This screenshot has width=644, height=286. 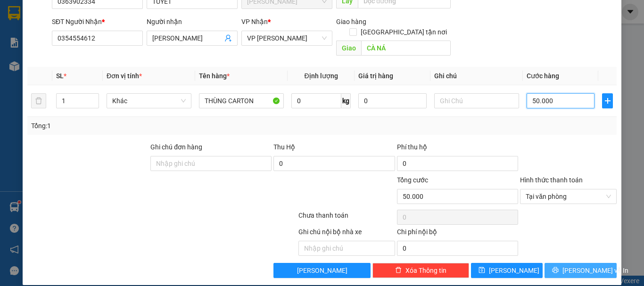 I want to click on span: Gửi:, so click(x=15, y=12).